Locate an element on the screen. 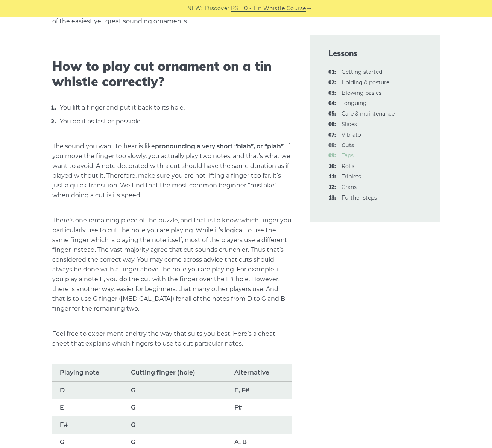 The image size is (492, 448). a: 12:Crans is located at coordinates (349, 187).